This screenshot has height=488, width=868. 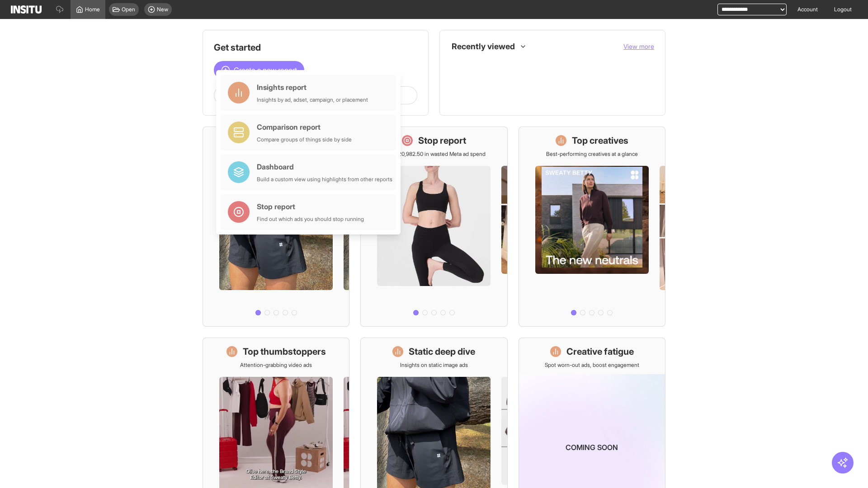 I want to click on p: Best-performing creatives at a glance, so click(x=592, y=154).